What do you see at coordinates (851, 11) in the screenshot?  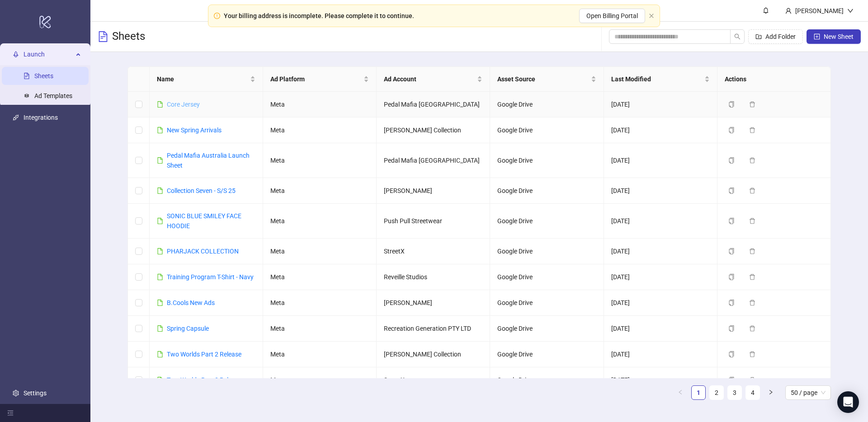 I see `span: down` at bounding box center [851, 11].